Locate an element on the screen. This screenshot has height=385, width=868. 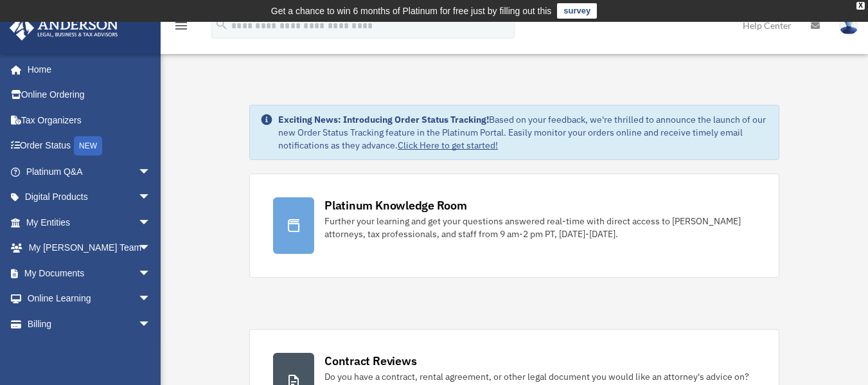
a: Order StatusNEW is located at coordinates (89, 146).